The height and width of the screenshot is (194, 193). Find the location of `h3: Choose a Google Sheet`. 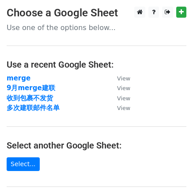

h3: Choose a Google Sheet is located at coordinates (96, 13).